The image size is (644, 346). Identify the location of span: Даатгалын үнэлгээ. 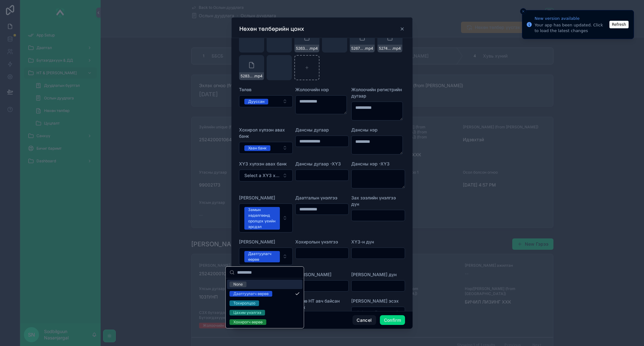
(316, 198).